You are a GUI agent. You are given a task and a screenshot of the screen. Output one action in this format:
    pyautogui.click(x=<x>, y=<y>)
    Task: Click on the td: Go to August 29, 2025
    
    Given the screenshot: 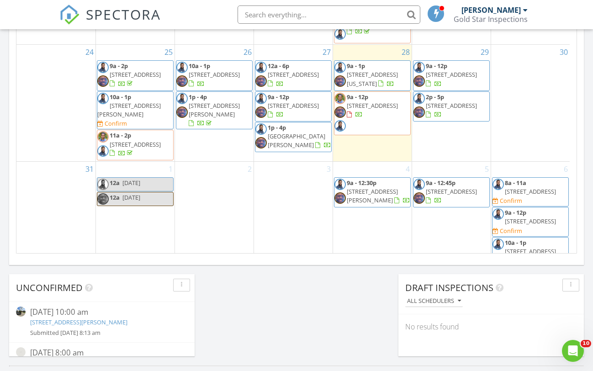 What is the action you would take?
    pyautogui.click(x=451, y=103)
    